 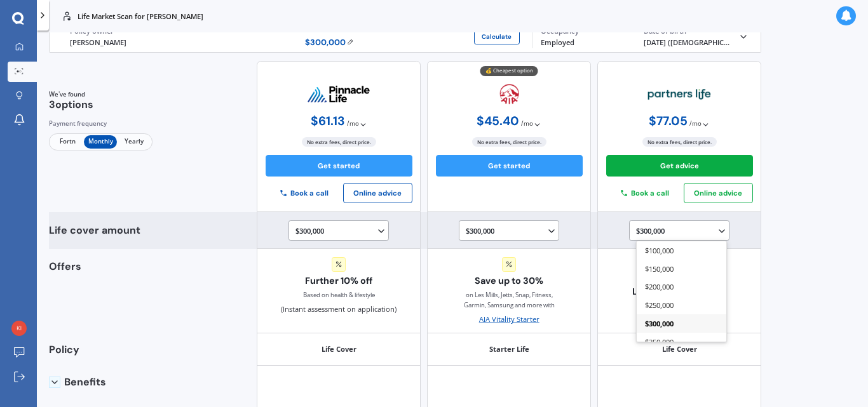 I want to click on span: $250,000, so click(x=659, y=305).